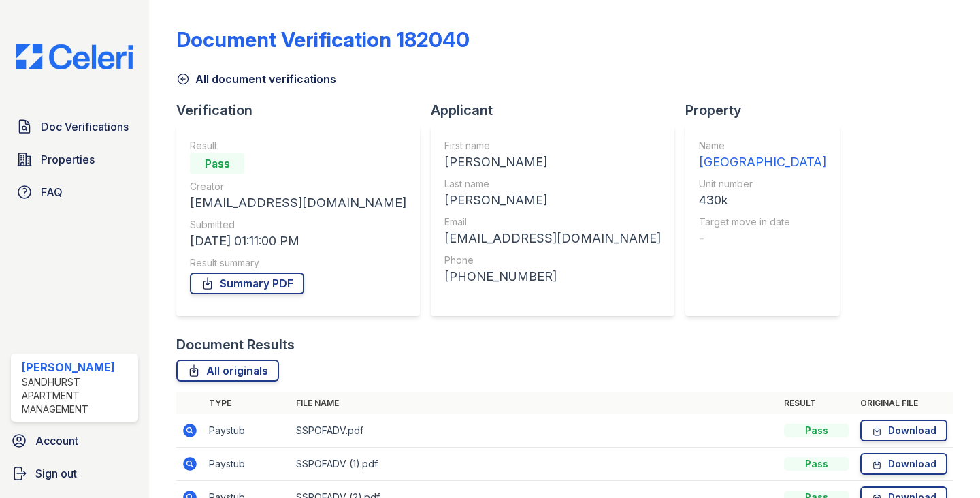 This screenshot has width=980, height=498. Describe the element at coordinates (227, 370) in the screenshot. I see `a: All originals` at that location.